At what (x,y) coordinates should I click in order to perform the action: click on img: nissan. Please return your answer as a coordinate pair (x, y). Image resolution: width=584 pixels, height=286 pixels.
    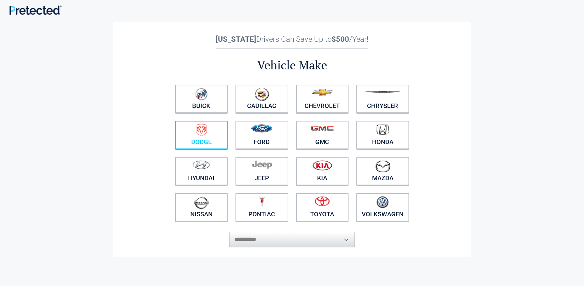
    Looking at the image, I should click on (201, 202).